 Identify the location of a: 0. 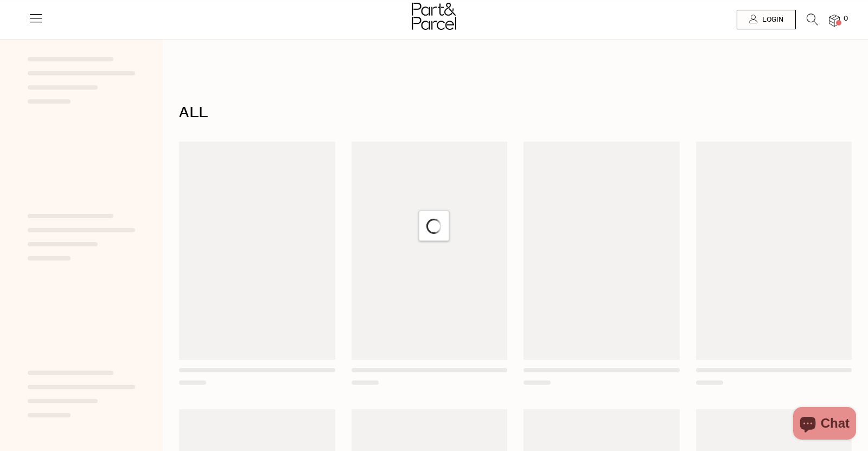
(835, 20).